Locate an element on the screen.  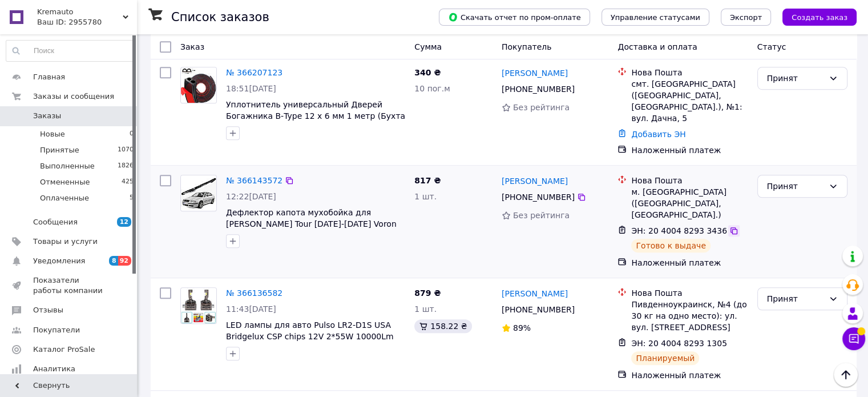
a: LED лампы для авто Pulso LR2-D1S USA Bridgelux CSP chips 12V 2*55W 10000Lm 6000k is located at coordinates (310, 336).